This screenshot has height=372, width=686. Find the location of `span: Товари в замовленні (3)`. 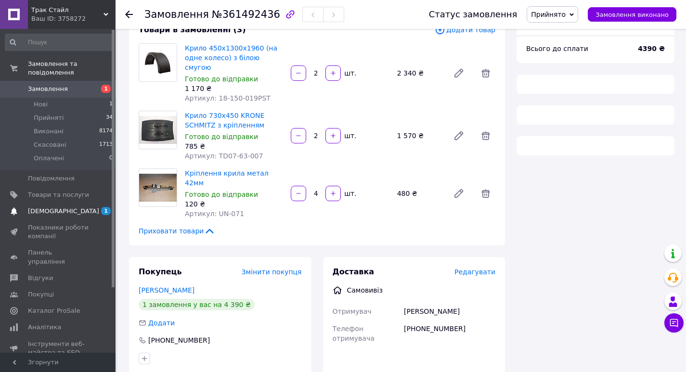

span: Товари в замовленні (3) is located at coordinates (192, 29).